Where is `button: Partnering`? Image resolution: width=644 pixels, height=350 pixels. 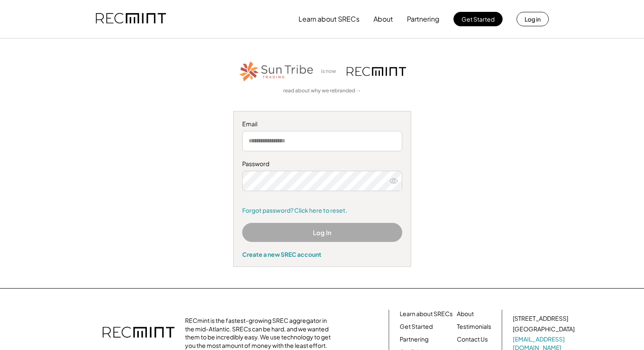
button: Partnering is located at coordinates (423, 19).